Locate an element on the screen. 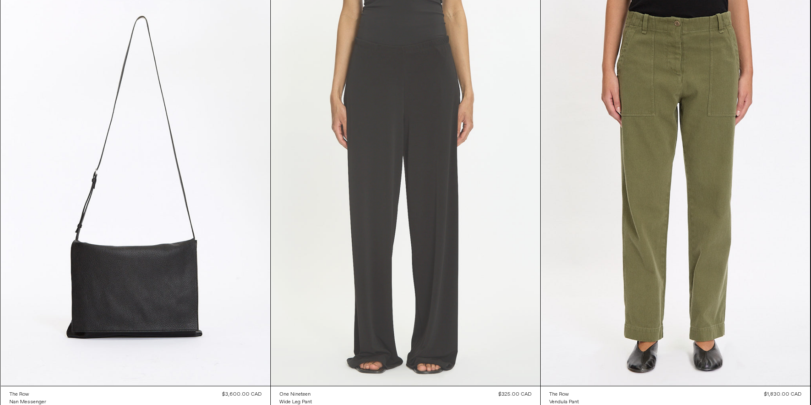 The image size is (811, 405). a: One Nineteen is located at coordinates (295, 395).